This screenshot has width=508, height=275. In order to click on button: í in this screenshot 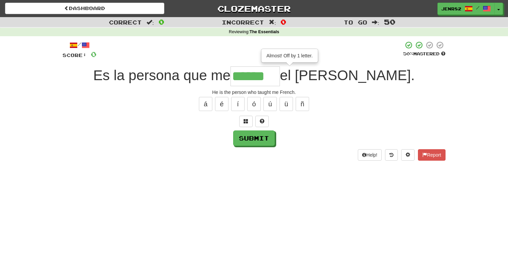, I will do `click(238, 104)`.